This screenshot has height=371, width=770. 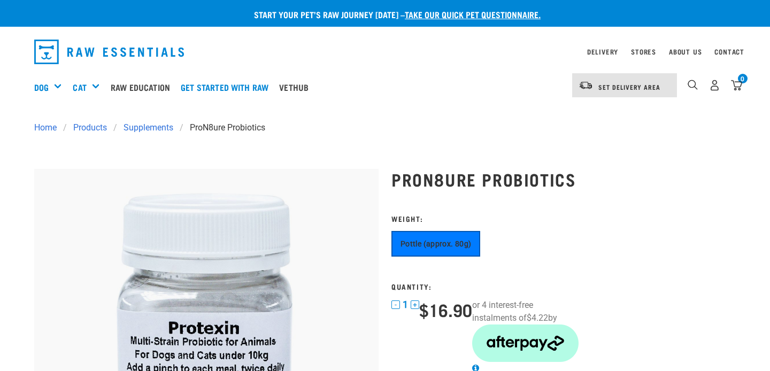 What do you see at coordinates (585, 86) in the screenshot?
I see `img: van-moving.png` at bounding box center [585, 86].